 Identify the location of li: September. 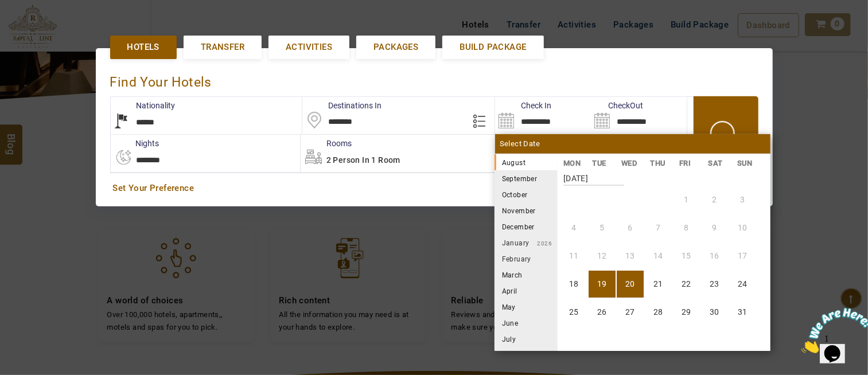
(526, 178).